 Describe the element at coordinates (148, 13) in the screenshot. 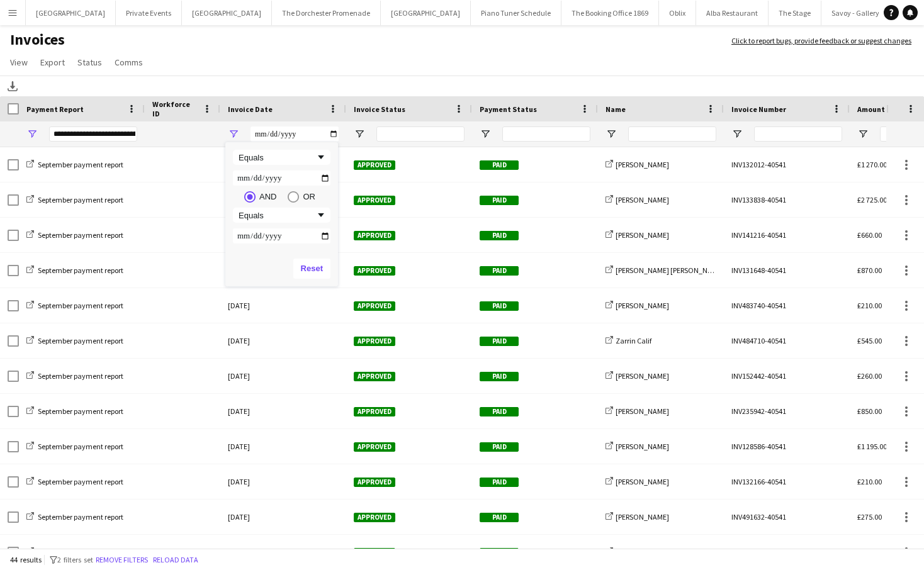

I see `button: Private Events` at that location.